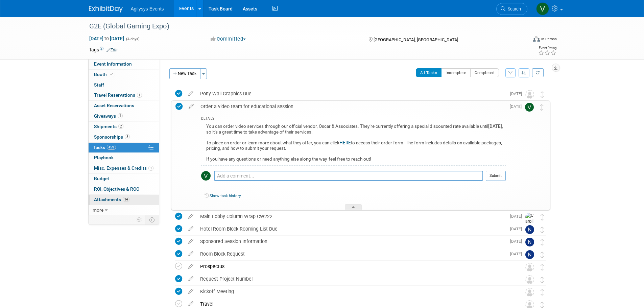 The width and height of the screenshot is (644, 308). Describe the element at coordinates (111, 74) in the screenshot. I see `i: Booth reservation complete` at that location.